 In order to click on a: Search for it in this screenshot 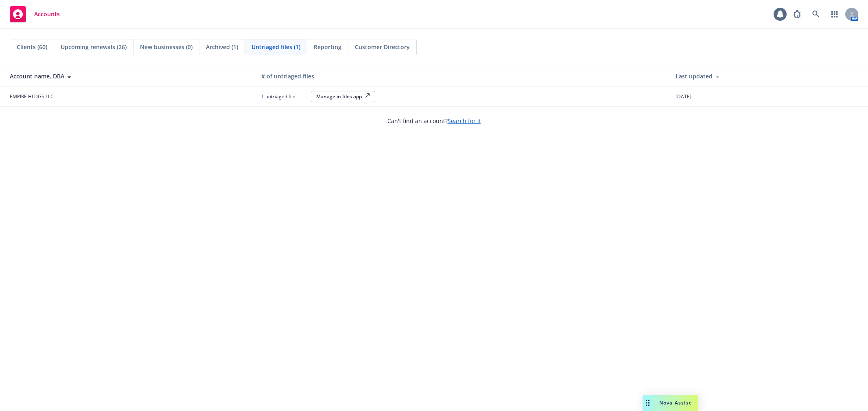, I will do `click(464, 121)`.